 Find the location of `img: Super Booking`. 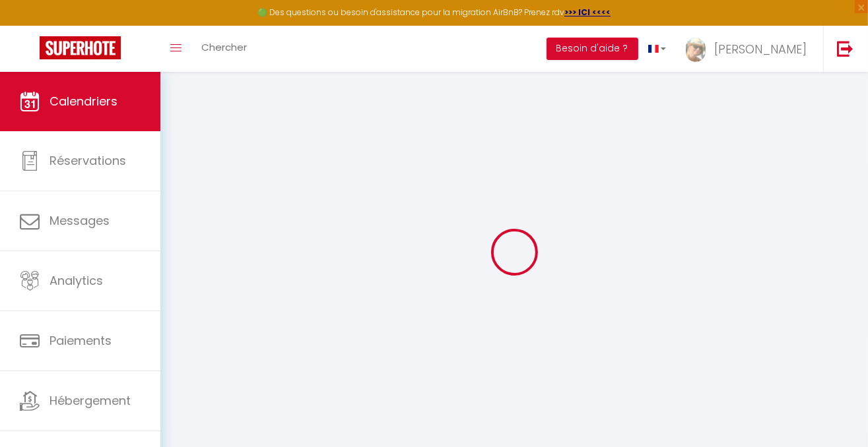

img: Super Booking is located at coordinates (80, 47).